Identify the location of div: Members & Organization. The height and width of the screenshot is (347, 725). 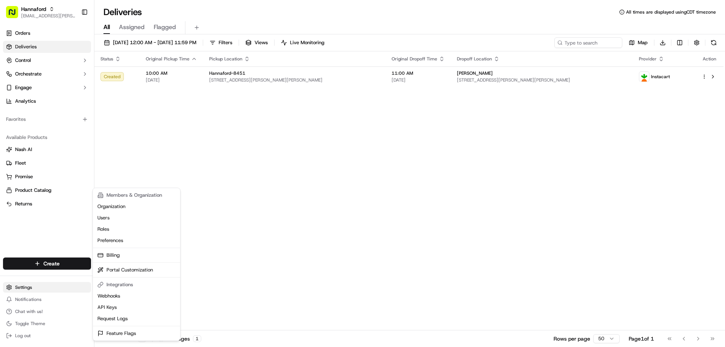
(136, 195).